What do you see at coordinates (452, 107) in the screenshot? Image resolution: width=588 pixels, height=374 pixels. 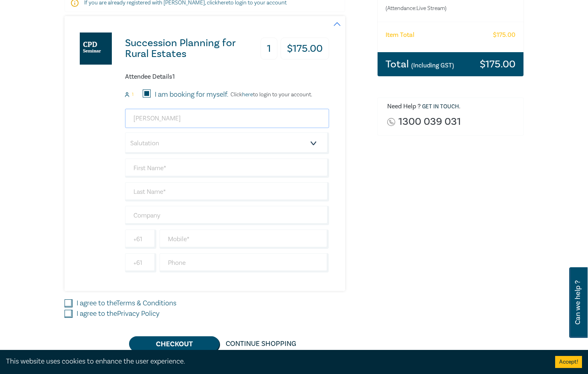 I see `h6: Need Help ? .` at bounding box center [452, 107].